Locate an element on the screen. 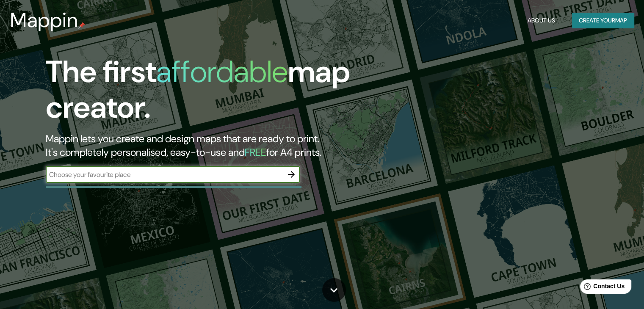 This screenshot has width=644, height=309. button: About Us is located at coordinates (541, 20).